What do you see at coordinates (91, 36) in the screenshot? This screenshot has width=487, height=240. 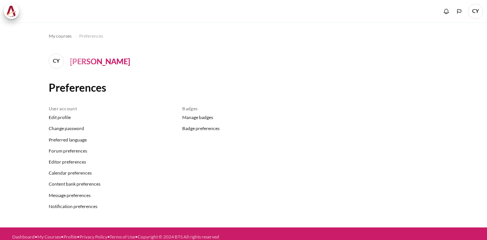 I see `span: Preferences` at bounding box center [91, 36].